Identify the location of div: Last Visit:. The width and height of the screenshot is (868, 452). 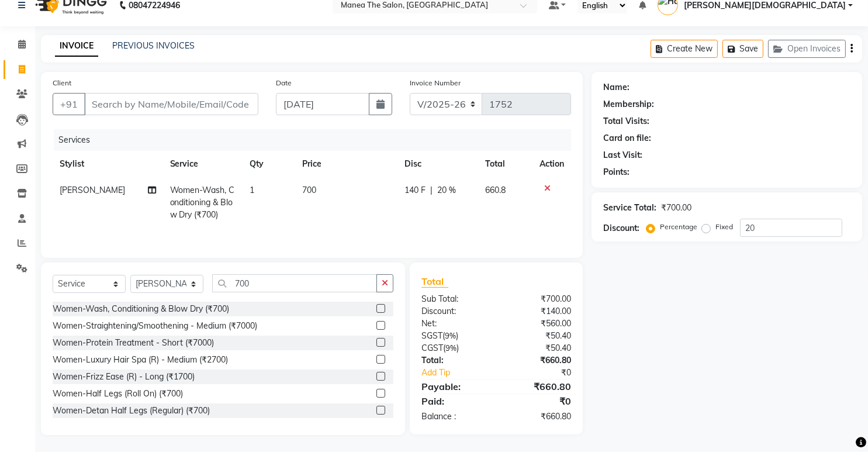
(622, 155).